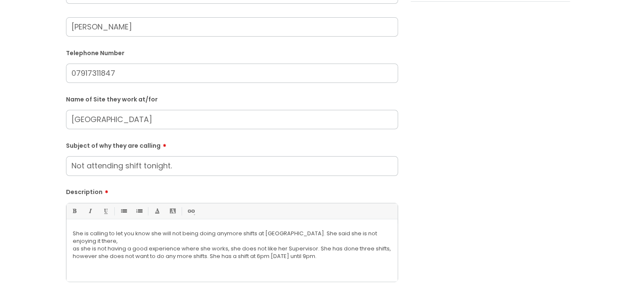 The height and width of the screenshot is (298, 636). I want to click on label: Description, so click(232, 190).